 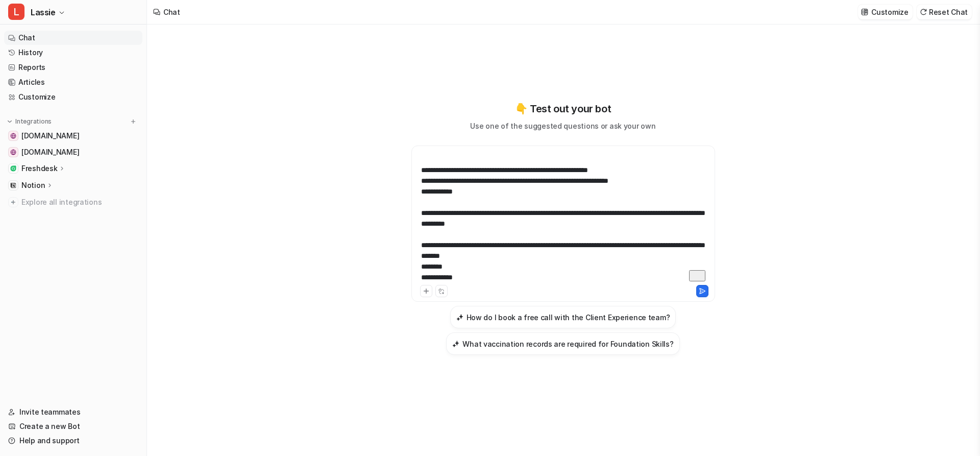 I want to click on p: 👇 Test out your bot, so click(x=564, y=109).